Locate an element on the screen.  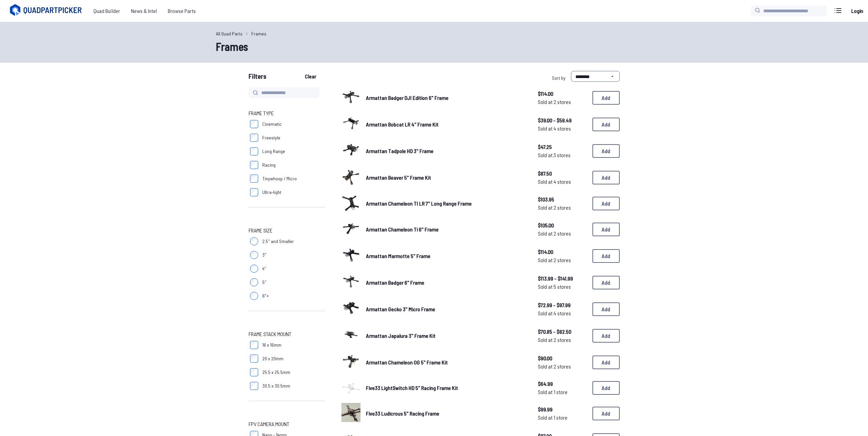
span: $99.99 is located at coordinates (562, 410).